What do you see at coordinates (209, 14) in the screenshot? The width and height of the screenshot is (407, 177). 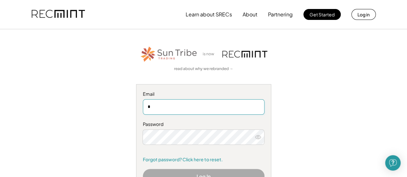 I see `button: Learn about SRECs` at bounding box center [209, 14].